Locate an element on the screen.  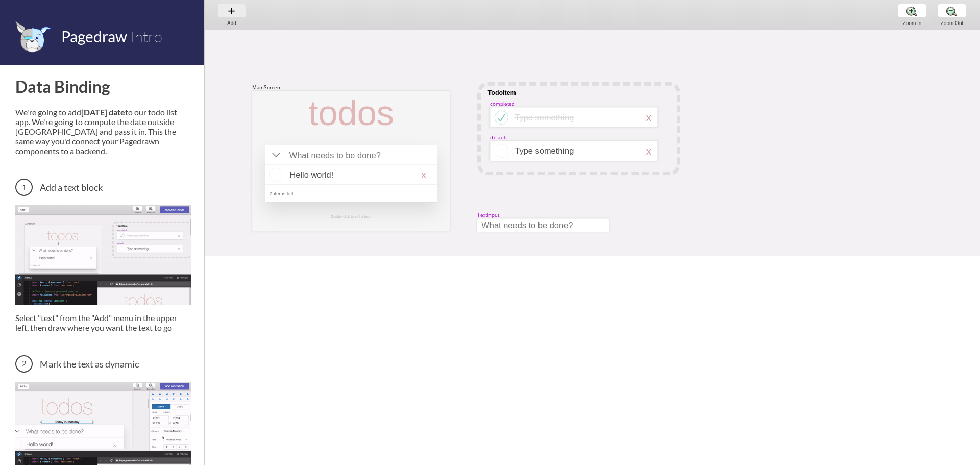
div: Zoom In is located at coordinates (912, 23).